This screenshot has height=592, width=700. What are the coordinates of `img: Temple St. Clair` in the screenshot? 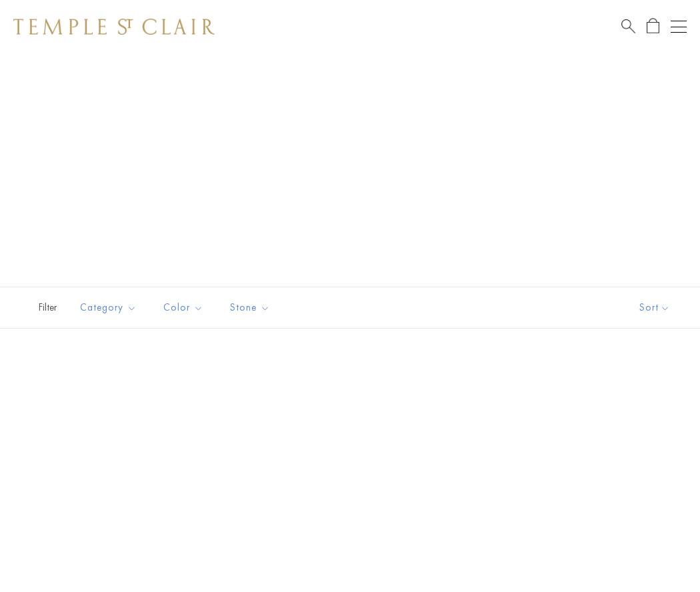 It's located at (114, 27).